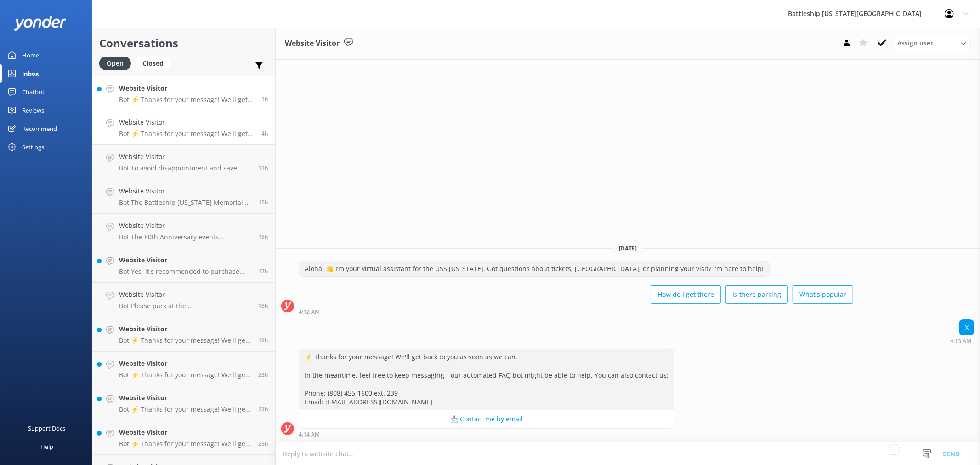 Image resolution: width=980 pixels, height=465 pixels. Describe the element at coordinates (155, 63) in the screenshot. I see `a: Closed` at that location.